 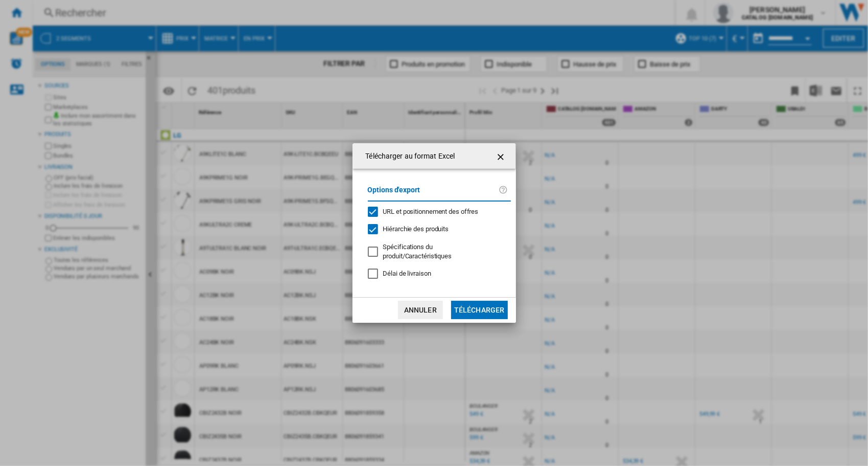 I want to click on button: getI18NText('BUTTONS.CLOSE_DIALOG'), so click(x=502, y=156).